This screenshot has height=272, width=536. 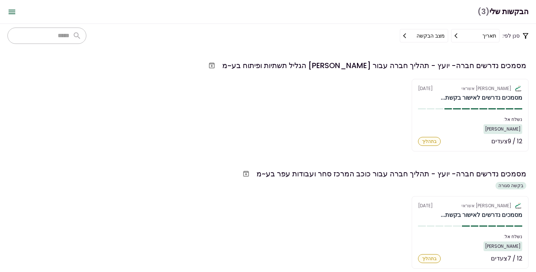 What do you see at coordinates (507, 141) in the screenshot?
I see `div: 12 / 9 צעדים` at bounding box center [507, 141].